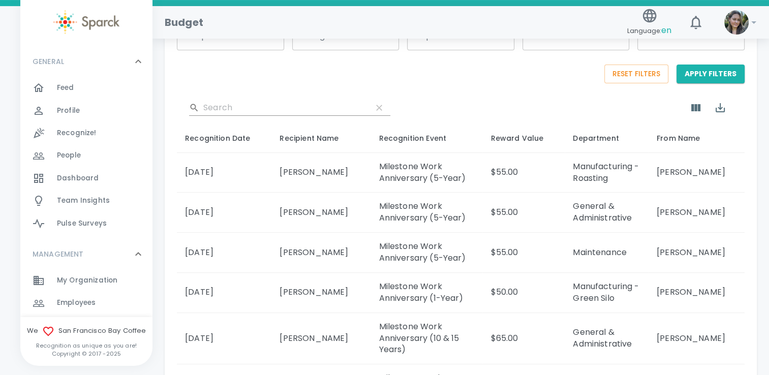 The image size is (769, 375). Describe the element at coordinates (606, 252) in the screenshot. I see `td: Maintenance` at that location.